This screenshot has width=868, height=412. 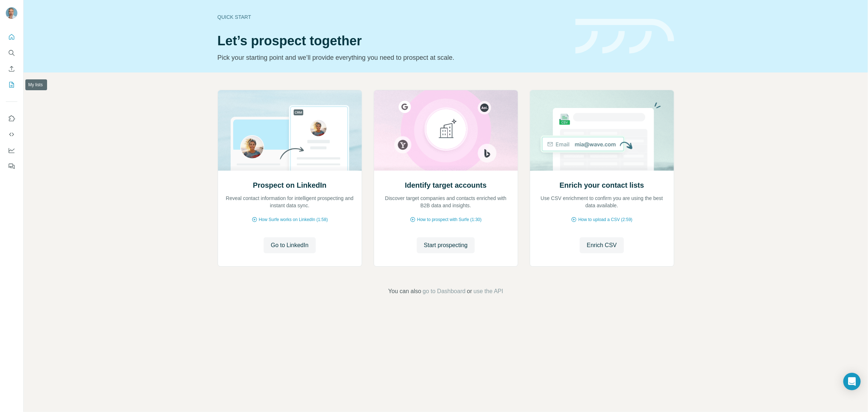 What do you see at coordinates (446, 202) in the screenshot?
I see `p: Discover target companies and contacts enriched with B2B data and insights.` at bounding box center [446, 202].